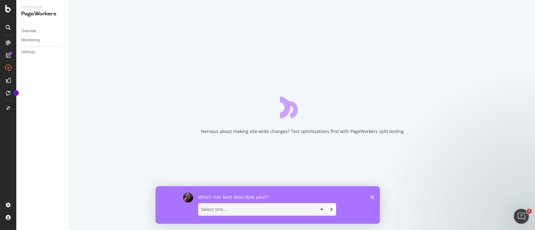 The width and height of the screenshot is (535, 230). What do you see at coordinates (302, 107) in the screenshot?
I see `div: animation` at bounding box center [302, 107].